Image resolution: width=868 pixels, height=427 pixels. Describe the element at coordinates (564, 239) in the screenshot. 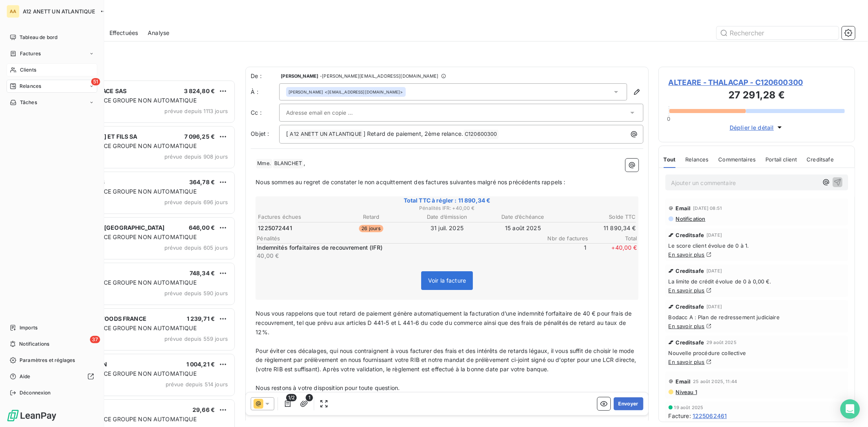

I see `span: Nbr de factures` at that location.